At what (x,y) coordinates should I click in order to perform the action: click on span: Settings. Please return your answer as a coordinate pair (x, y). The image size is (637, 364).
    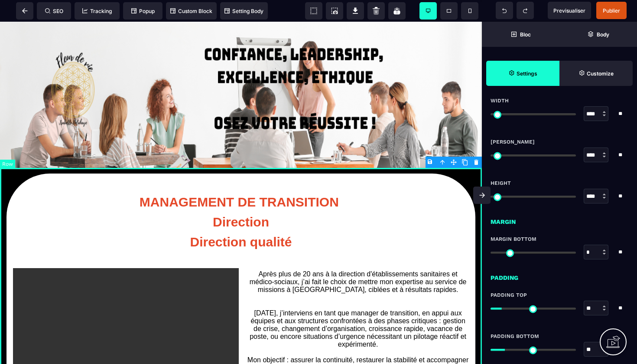
    Looking at the image, I should click on (523, 73).